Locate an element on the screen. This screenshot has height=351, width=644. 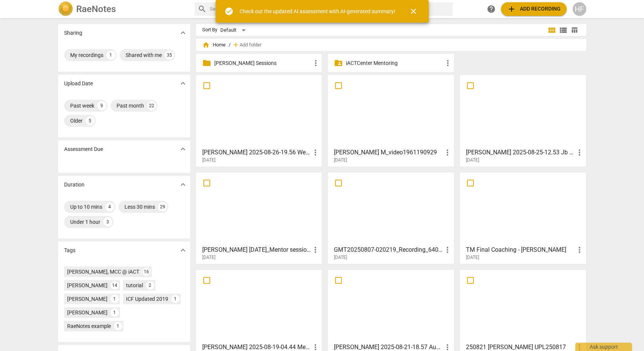
span: Home is located at coordinates (214, 45).